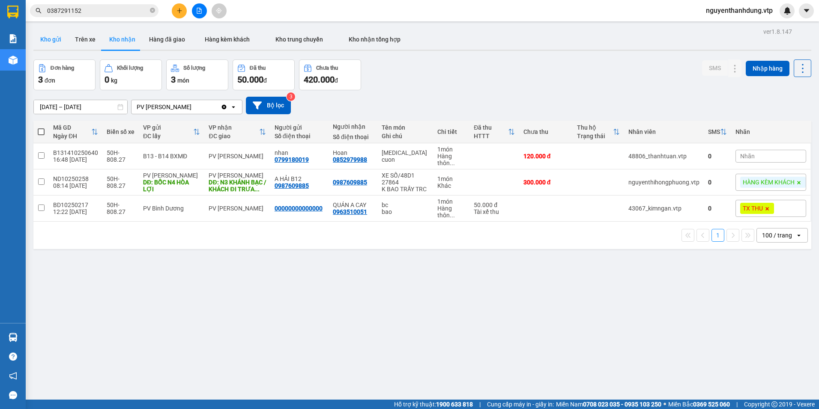 Image resolution: width=819 pixels, height=409 pixels. What do you see at coordinates (120, 132) in the screenshot?
I see `div: Biển số xe` at bounding box center [120, 132].